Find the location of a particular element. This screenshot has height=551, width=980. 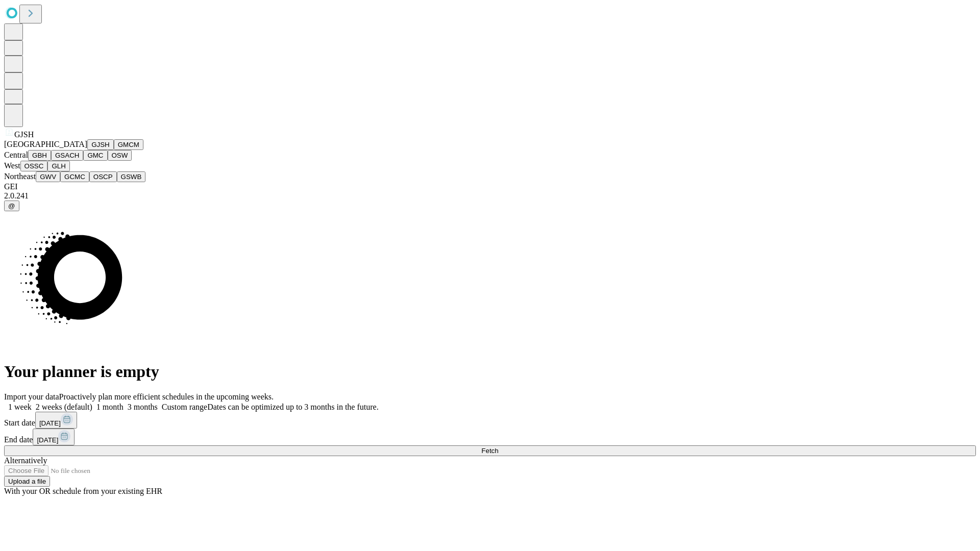

button: Upload a file is located at coordinates (27, 481).